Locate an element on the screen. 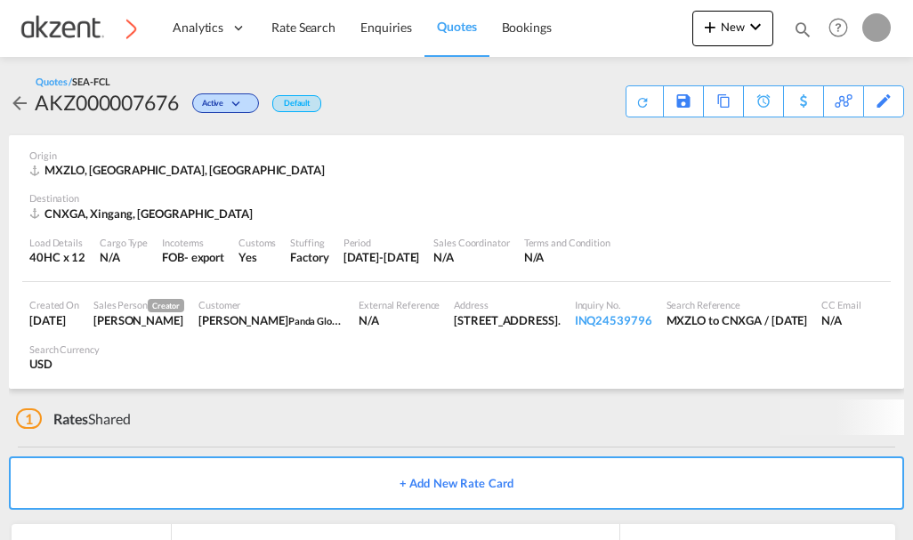 This screenshot has width=913, height=540. div: 22 Sep 2025 is located at coordinates (54, 320).